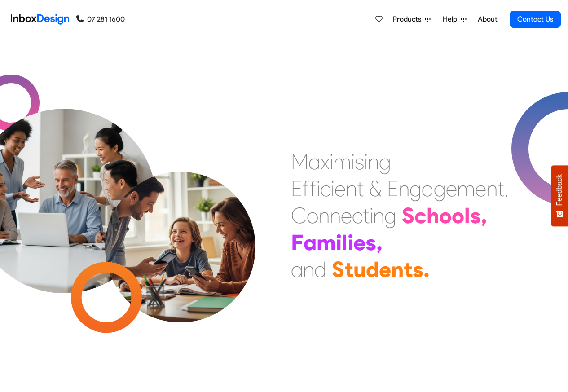  What do you see at coordinates (409, 20) in the screenshot?
I see `span: Products` at bounding box center [409, 20].